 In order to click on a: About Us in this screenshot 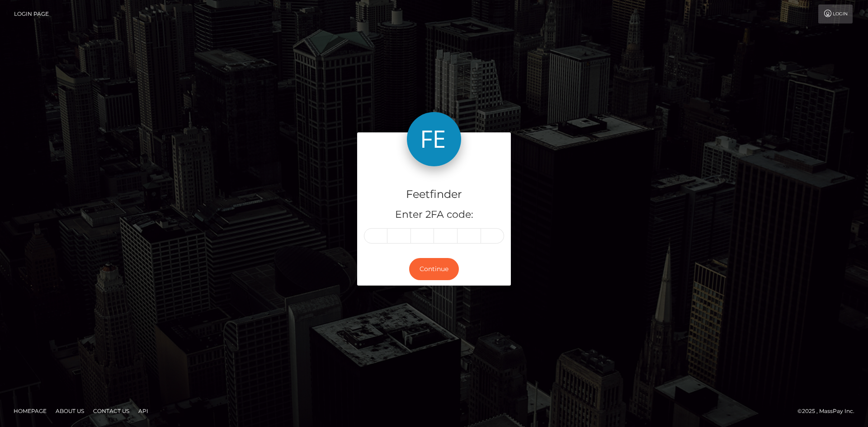, I will do `click(70, 411)`.